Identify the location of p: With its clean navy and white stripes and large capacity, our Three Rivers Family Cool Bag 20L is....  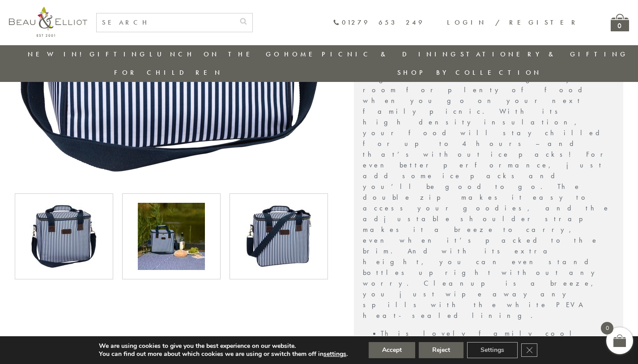
(488, 181).